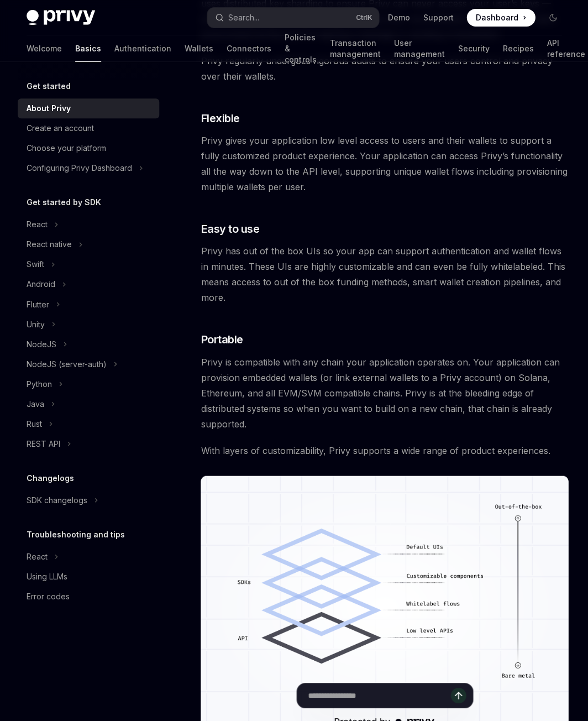 This screenshot has width=588, height=721. Describe the element at coordinates (379, 695) in the screenshot. I see `input: Ask a question...` at that location.